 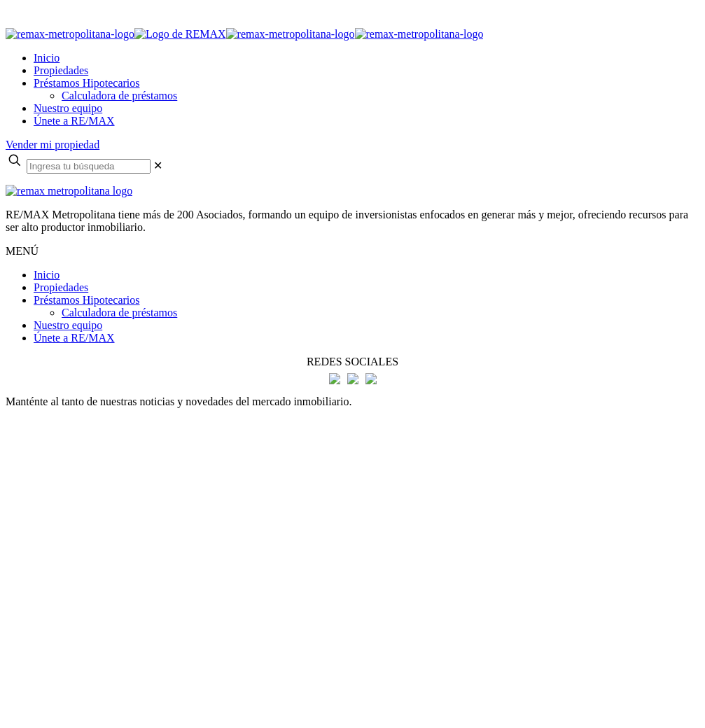 What do you see at coordinates (180, 34) in the screenshot?
I see `img: Logo de REMAX` at bounding box center [180, 34].